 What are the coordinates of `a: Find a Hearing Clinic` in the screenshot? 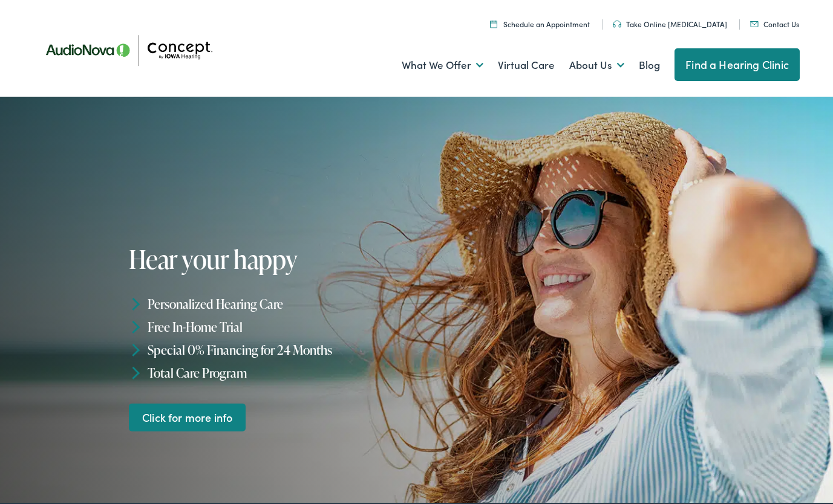 It's located at (737, 65).